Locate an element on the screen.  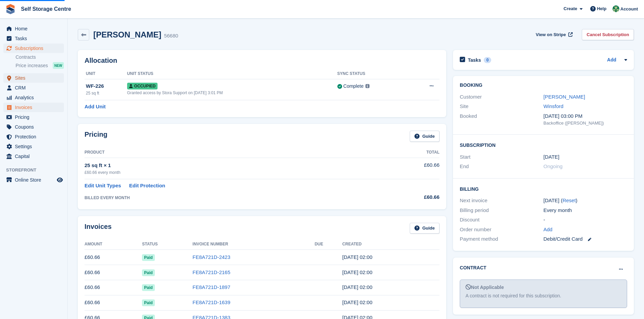
div: 0 is located at coordinates (488, 60).